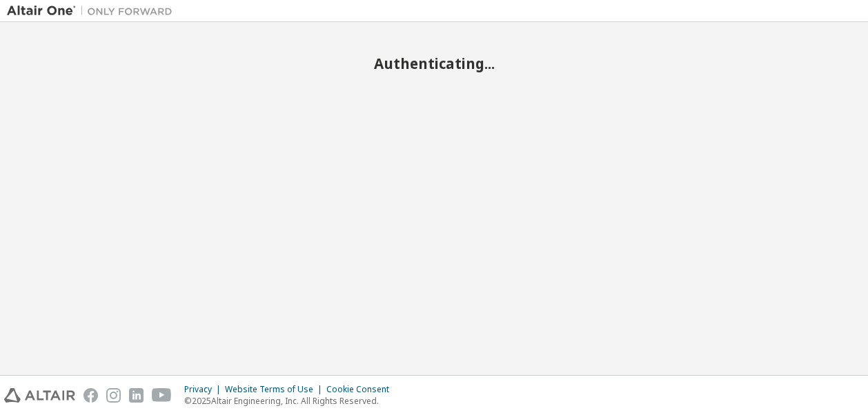  Describe the element at coordinates (161, 396) in the screenshot. I see `img: youtube.svg` at that location.